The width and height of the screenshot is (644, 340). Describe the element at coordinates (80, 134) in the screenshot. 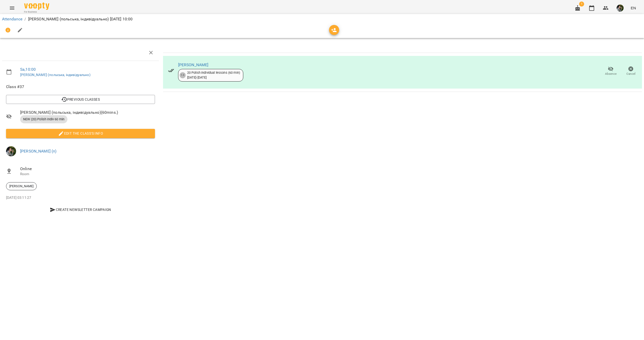

I see `button: Edit the class's Info` at that location.